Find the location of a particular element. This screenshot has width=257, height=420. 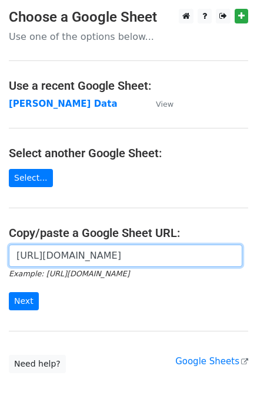

input: Paste your Google Sheet URL here is located at coordinates (125, 256).